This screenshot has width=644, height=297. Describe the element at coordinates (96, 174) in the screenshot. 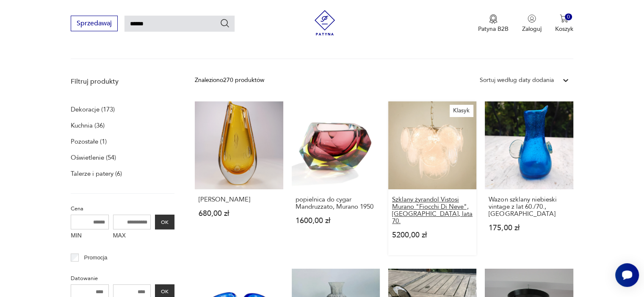

I see `a: Talerze i patery (6)` at that location.